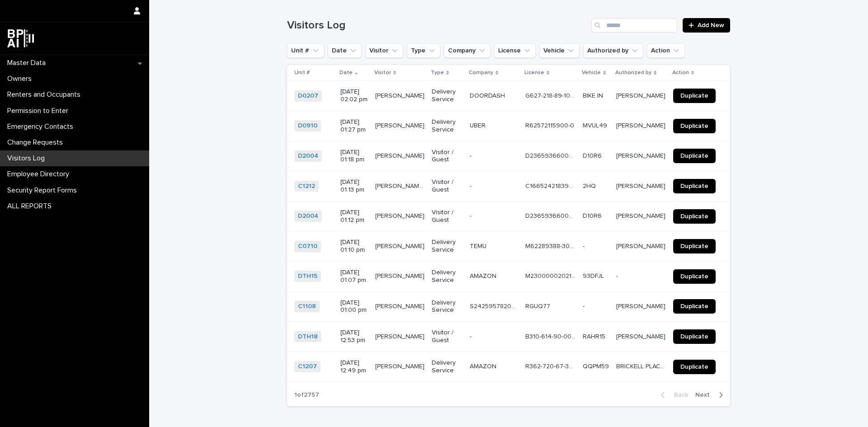 The width and height of the screenshot is (868, 427). I want to click on p: AMAZON, so click(484, 366).